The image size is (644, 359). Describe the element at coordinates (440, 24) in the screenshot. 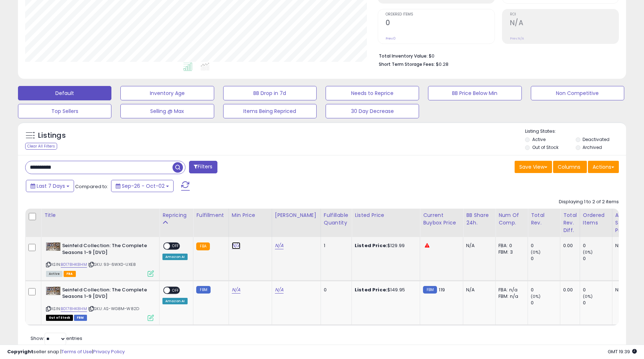

I see `h2: 0` at that location.